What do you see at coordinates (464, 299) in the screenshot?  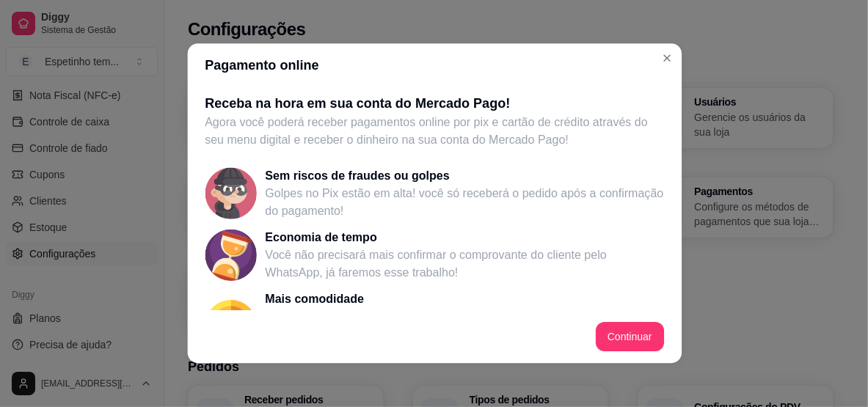 I see `p: Mais comodidade` at bounding box center [464, 299].